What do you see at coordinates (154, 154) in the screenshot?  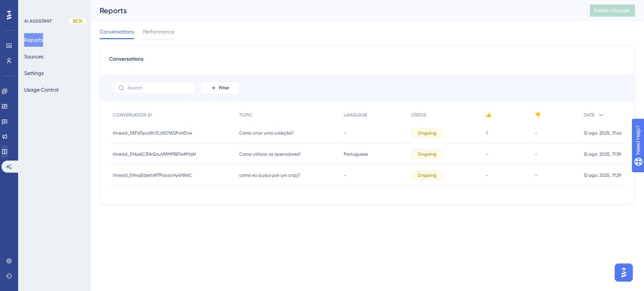 I see `span: thread_DNy6IC3VkQzuVMMPBDIoMYqN` at bounding box center [154, 154].